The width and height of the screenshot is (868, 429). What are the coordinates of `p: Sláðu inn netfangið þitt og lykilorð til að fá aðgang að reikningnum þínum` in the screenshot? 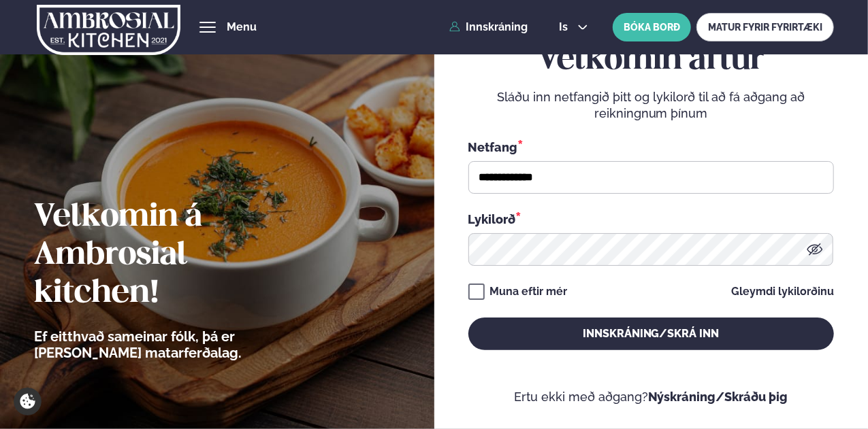 It's located at (651, 105).